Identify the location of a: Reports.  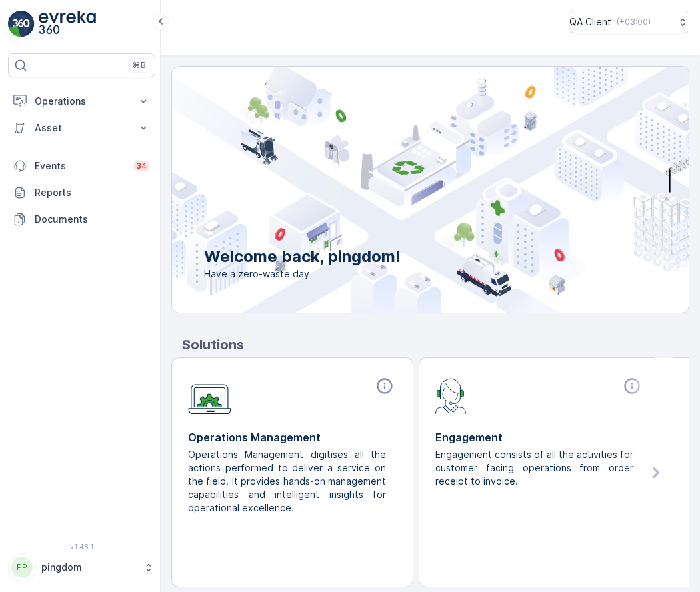
(82, 193).